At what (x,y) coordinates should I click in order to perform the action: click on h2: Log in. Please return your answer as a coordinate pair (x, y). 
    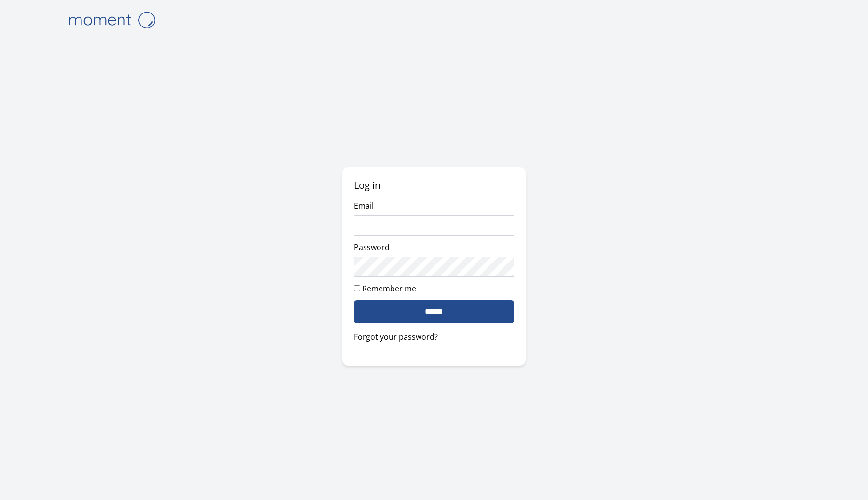
    Looking at the image, I should click on (434, 185).